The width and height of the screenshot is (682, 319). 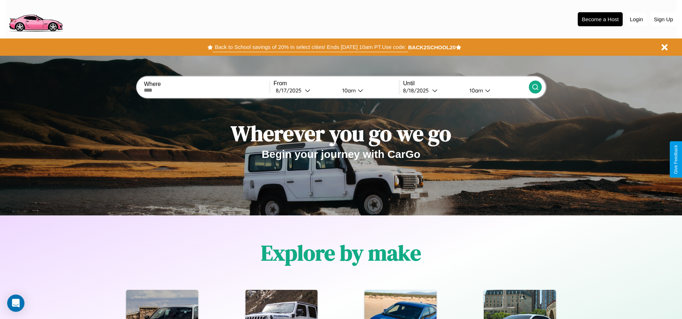 I want to click on img: logo, so click(x=36, y=18).